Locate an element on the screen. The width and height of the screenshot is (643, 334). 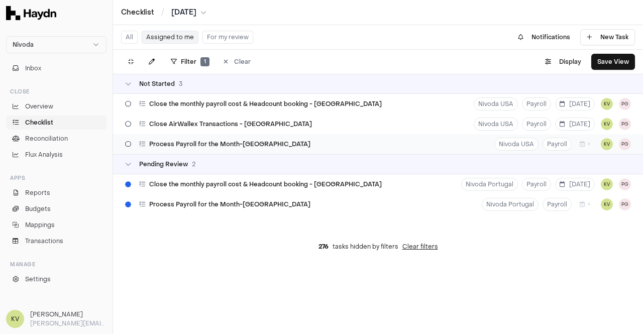
nav: breadcrumb is located at coordinates (164, 13).